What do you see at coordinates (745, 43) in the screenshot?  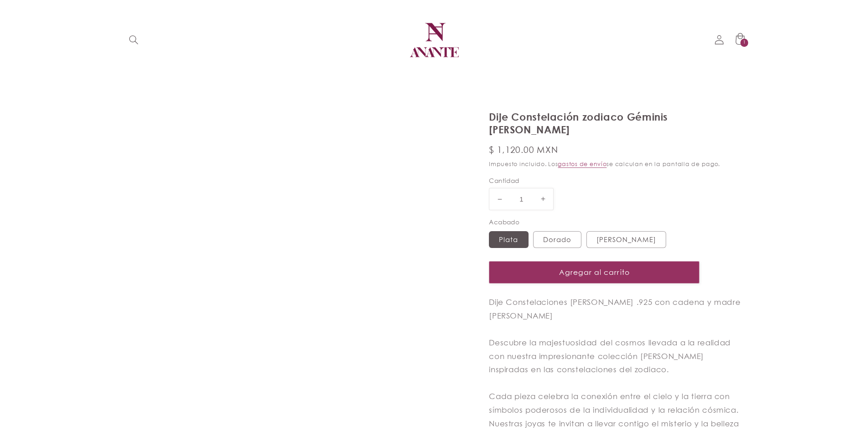 I see `span: 1` at bounding box center [745, 43].